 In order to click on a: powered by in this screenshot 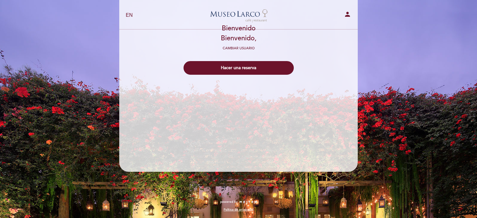, I will do `click(238, 202)`.